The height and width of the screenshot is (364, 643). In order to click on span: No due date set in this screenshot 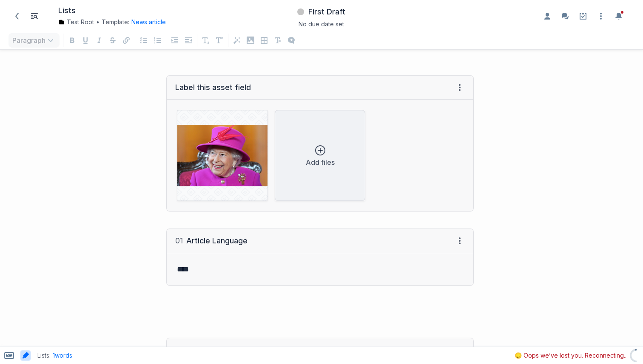, I will do `click(321, 24)`.